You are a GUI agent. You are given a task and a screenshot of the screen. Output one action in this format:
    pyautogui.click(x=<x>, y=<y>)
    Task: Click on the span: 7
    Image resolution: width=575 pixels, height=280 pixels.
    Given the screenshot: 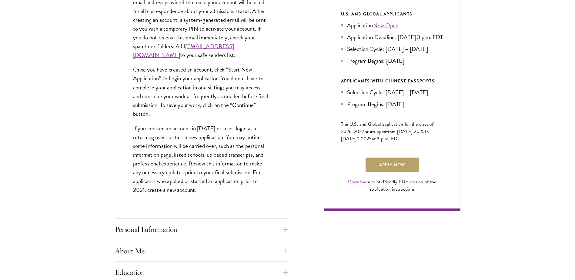 What is the action you would take?
    pyautogui.click(x=363, y=132)
    